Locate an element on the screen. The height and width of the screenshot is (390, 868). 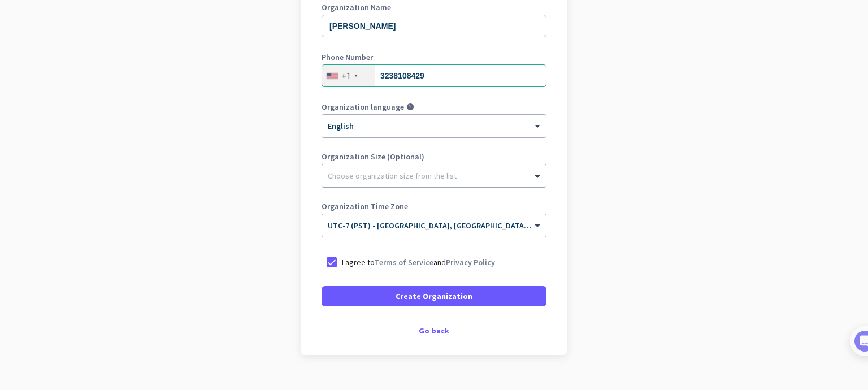
a: Terms of Service is located at coordinates (404, 262).